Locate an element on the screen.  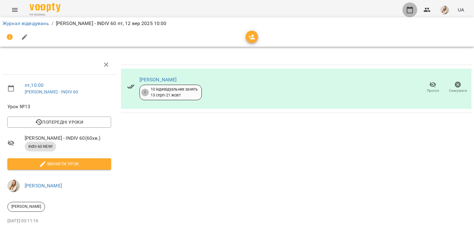
nav: breadcrumb is located at coordinates (237, 23).